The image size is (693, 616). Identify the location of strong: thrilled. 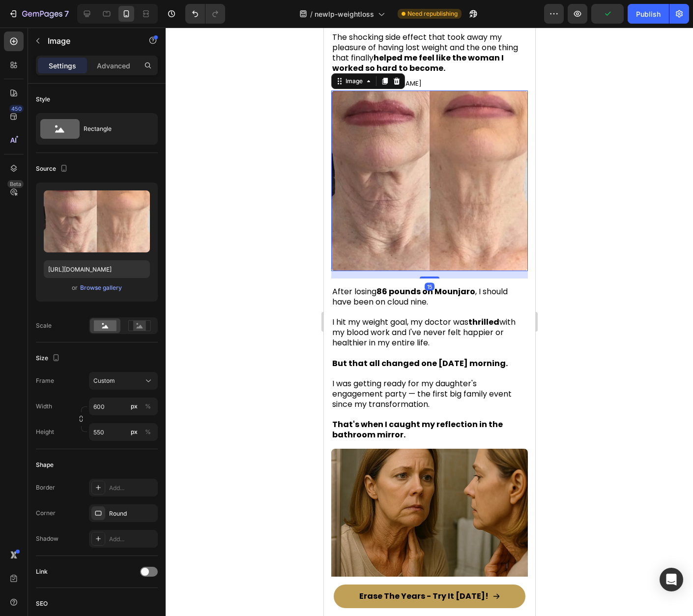
(160, 294).